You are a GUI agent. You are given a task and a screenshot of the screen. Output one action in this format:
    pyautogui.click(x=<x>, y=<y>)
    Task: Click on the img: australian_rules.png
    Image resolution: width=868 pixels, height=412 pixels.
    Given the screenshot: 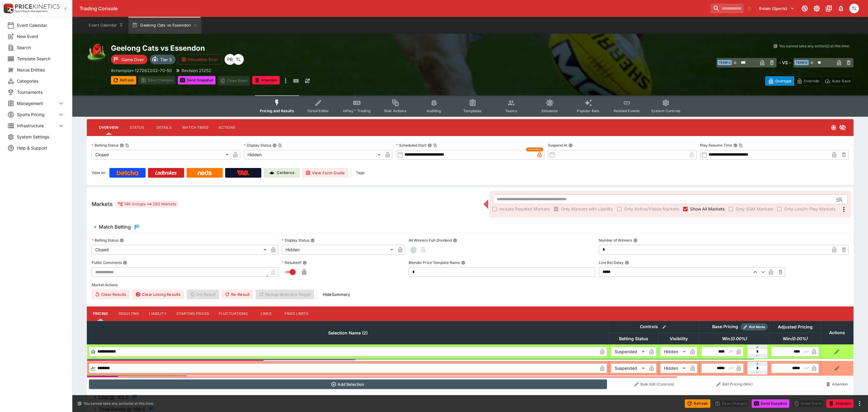 What is the action you would take?
    pyautogui.click(x=96, y=53)
    